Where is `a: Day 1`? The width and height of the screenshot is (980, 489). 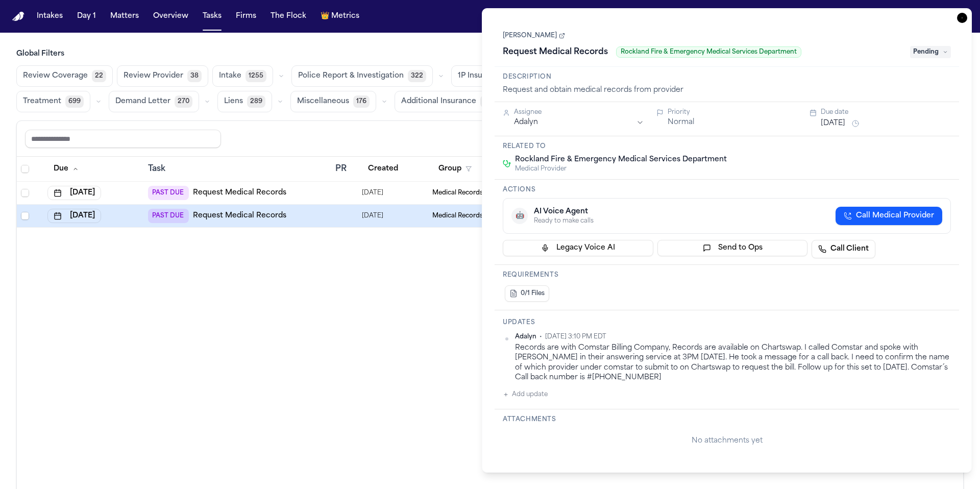 a: Day 1 is located at coordinates (86, 16).